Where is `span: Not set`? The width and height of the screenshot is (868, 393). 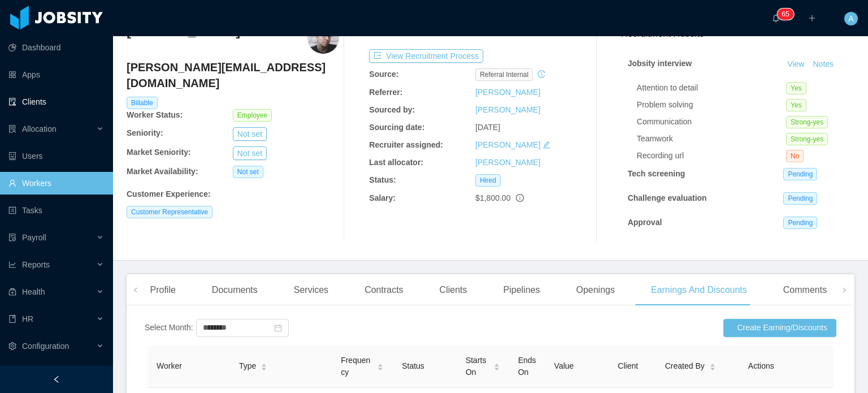 span: Not set is located at coordinates (248, 172).